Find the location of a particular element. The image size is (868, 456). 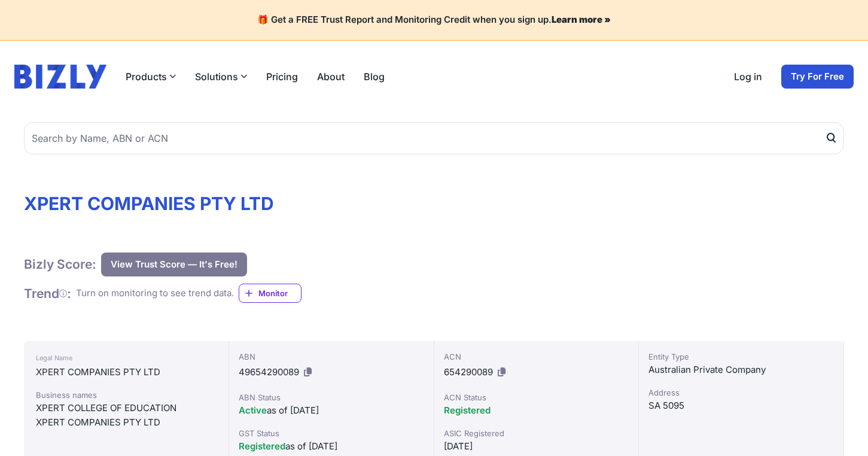

a: Monitor is located at coordinates (270, 293).